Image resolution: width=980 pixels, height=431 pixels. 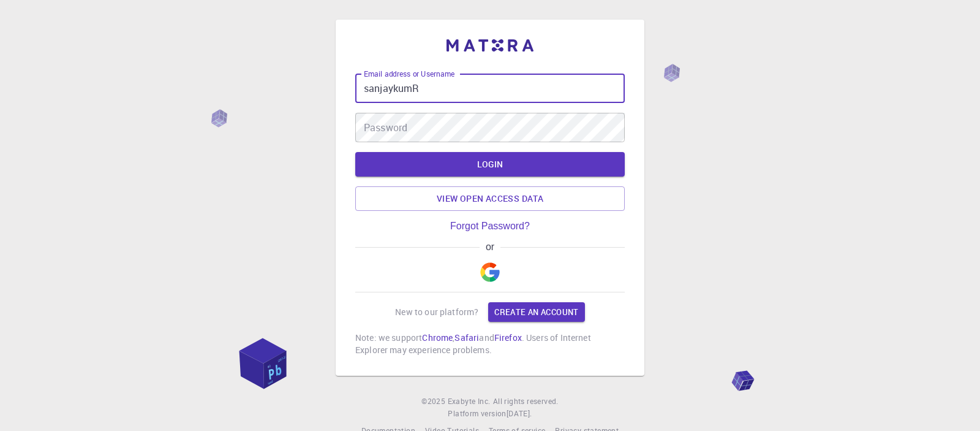 What do you see at coordinates (434, 402) in the screenshot?
I see `span: © 2025` at bounding box center [434, 402].